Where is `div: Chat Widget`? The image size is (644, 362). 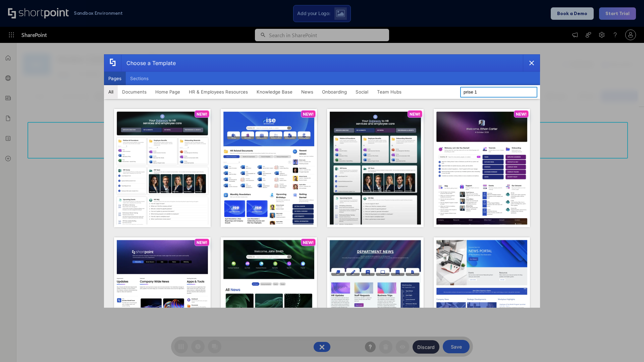
div: Chat Widget is located at coordinates (583, 323).